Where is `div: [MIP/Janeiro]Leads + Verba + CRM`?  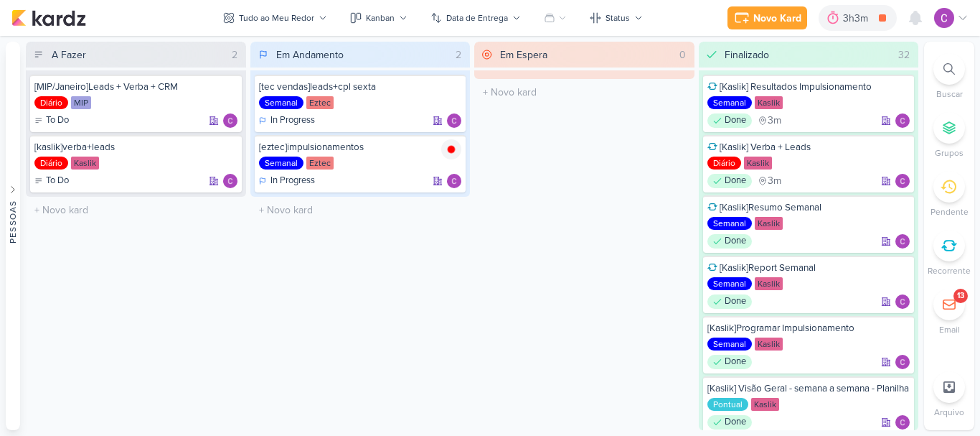
div: [MIP/Janeiro]Leads + Verba + CRM is located at coordinates (135, 87).